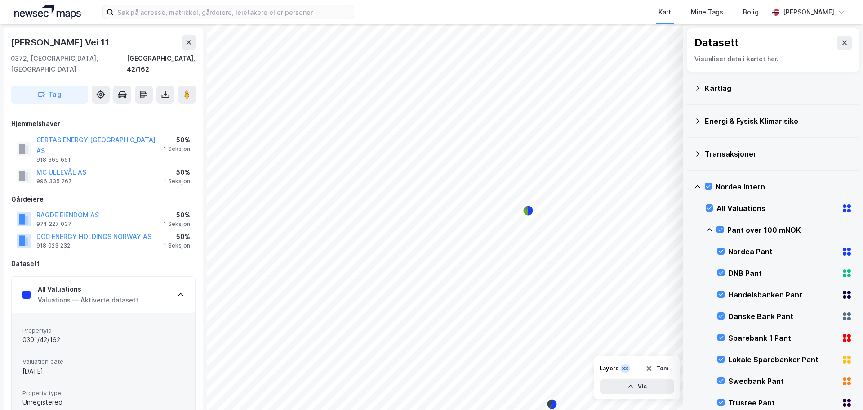  I want to click on div: Unregistered, so click(103, 402).